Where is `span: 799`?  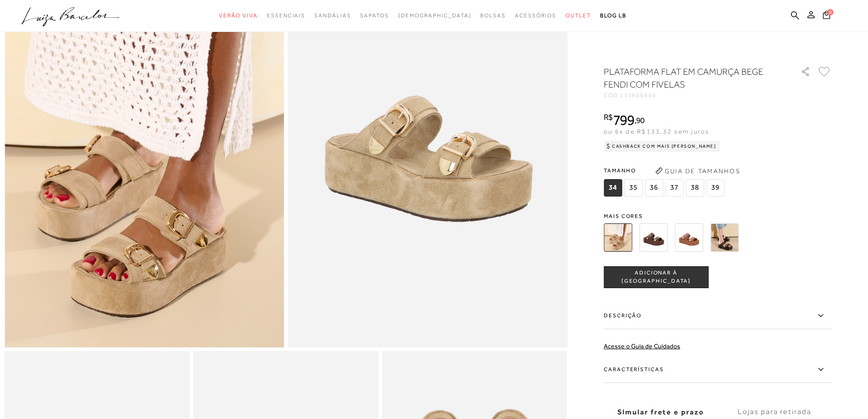
span: 799 is located at coordinates (623, 120).